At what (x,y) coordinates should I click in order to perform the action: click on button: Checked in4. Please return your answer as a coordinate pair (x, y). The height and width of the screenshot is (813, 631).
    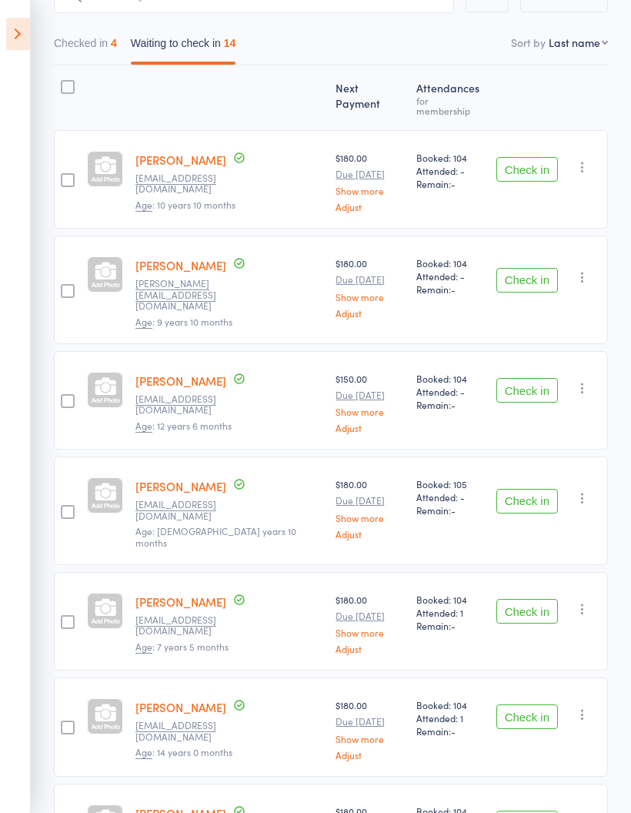
    Looking at the image, I should click on (85, 47).